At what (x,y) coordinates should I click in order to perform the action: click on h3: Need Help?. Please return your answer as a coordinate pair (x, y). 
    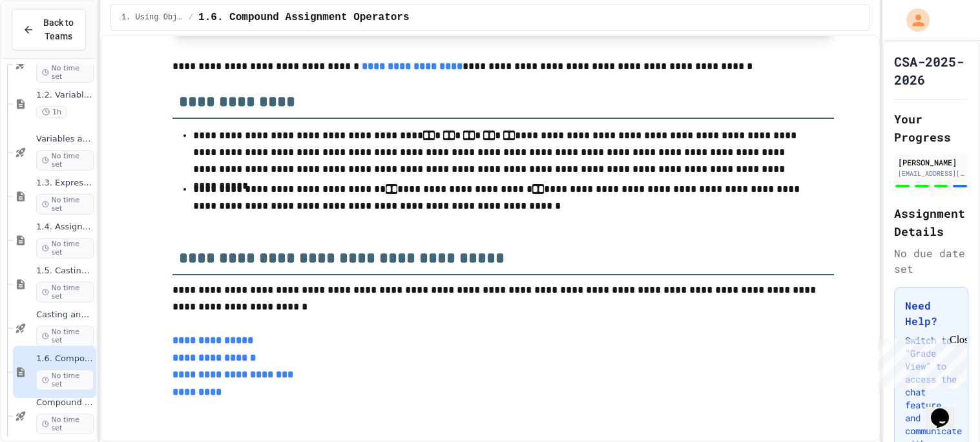
    Looking at the image, I should click on (930, 313).